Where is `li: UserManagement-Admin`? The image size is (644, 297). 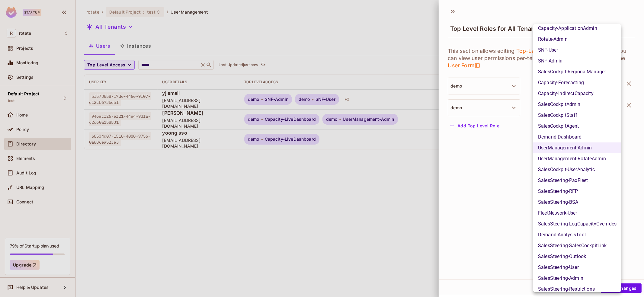 li: UserManagement-Admin is located at coordinates (577, 148).